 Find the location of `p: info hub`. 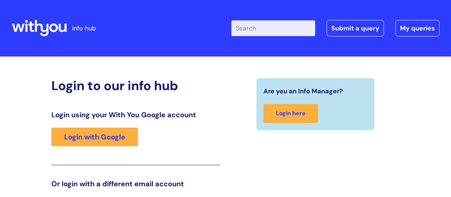

p: info hub is located at coordinates (84, 28).